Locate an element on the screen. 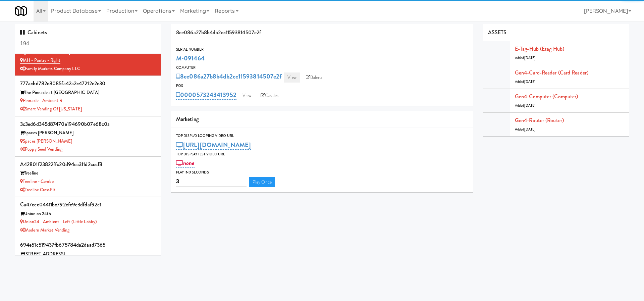  a: Pinnacle - Ambient R is located at coordinates (42, 100).